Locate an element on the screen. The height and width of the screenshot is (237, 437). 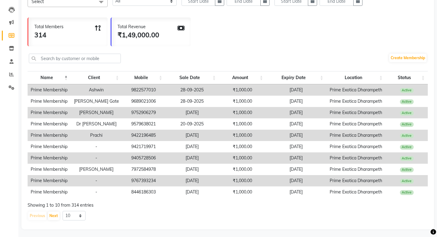
th: Mobile: activate to sort column ascending is located at coordinates (144, 78).